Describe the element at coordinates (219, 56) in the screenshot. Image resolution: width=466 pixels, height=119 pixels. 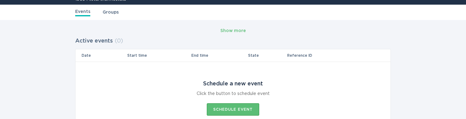
I see `th: End time` at that location.